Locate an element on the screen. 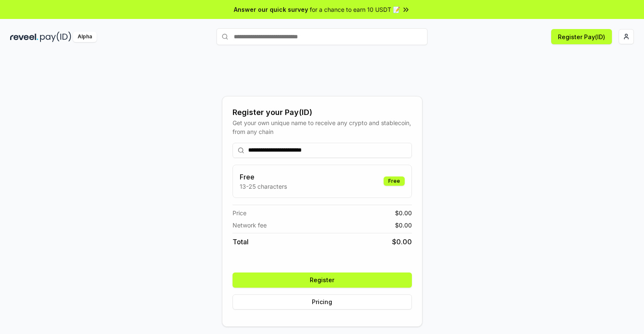 Image resolution: width=644 pixels, height=334 pixels. span: Network fee is located at coordinates (250, 225).